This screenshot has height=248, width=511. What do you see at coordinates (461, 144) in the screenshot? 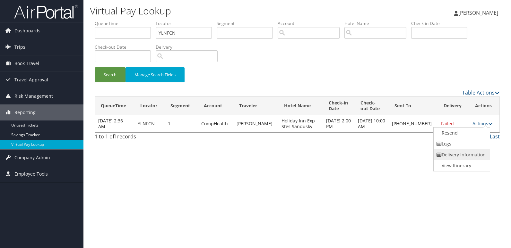
I see `a: Logs` at bounding box center [461, 144].